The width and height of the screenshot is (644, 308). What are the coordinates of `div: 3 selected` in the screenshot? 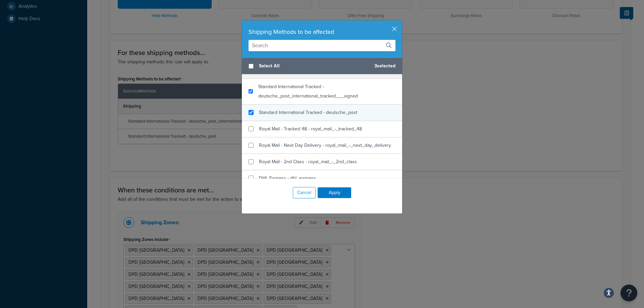 It's located at (322, 66).